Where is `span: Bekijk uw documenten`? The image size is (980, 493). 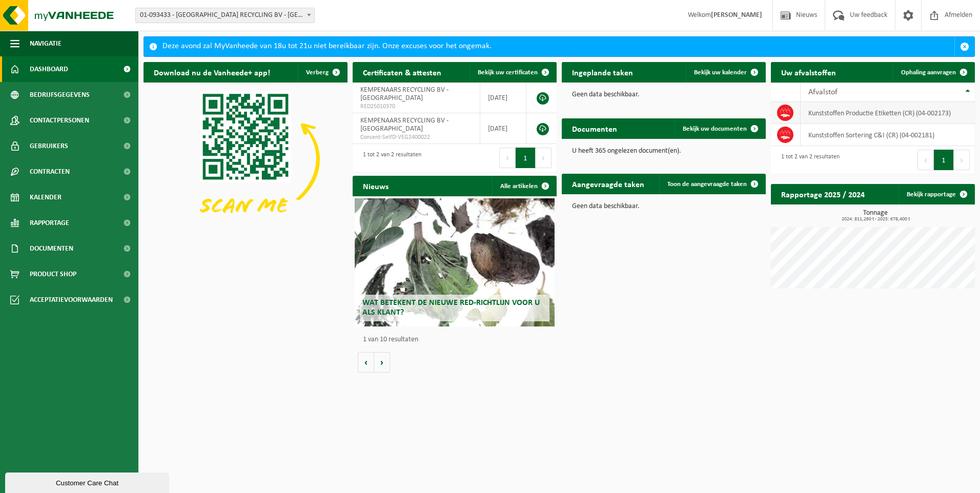
span: Bekijk uw documenten is located at coordinates (714, 128).